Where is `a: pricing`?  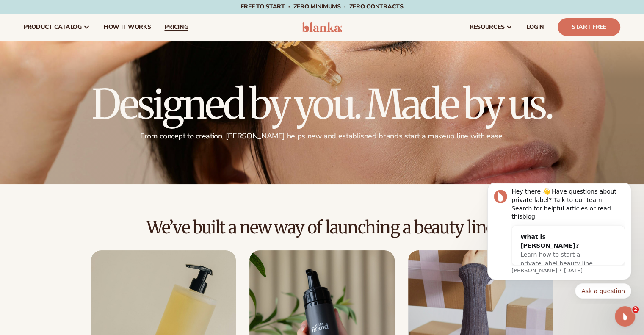
a: pricing is located at coordinates (176, 27).